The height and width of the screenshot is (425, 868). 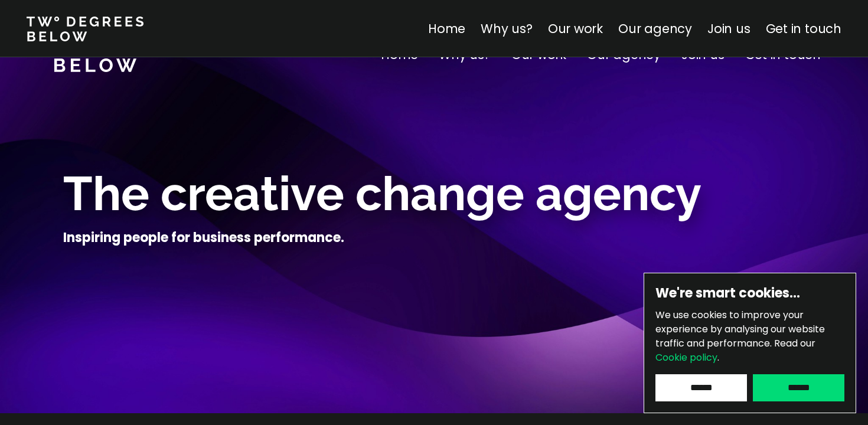 What do you see at coordinates (750, 294) in the screenshot?
I see `h6: We're smart cookies…` at bounding box center [750, 294].